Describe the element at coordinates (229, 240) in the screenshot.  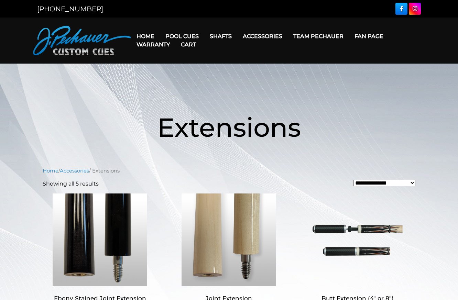
I see `img: Joint Extension` at that location.